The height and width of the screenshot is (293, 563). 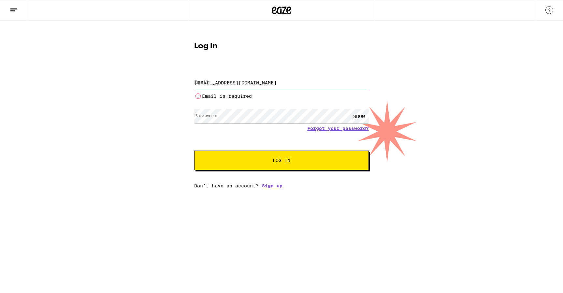 What do you see at coordinates (25, 7) in the screenshot?
I see `span: Hi. Need any help?` at bounding box center [25, 7].